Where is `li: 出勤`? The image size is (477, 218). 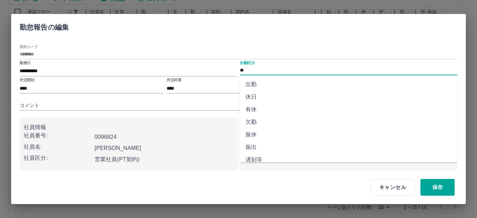
li: 出勤 is located at coordinates (348, 84).